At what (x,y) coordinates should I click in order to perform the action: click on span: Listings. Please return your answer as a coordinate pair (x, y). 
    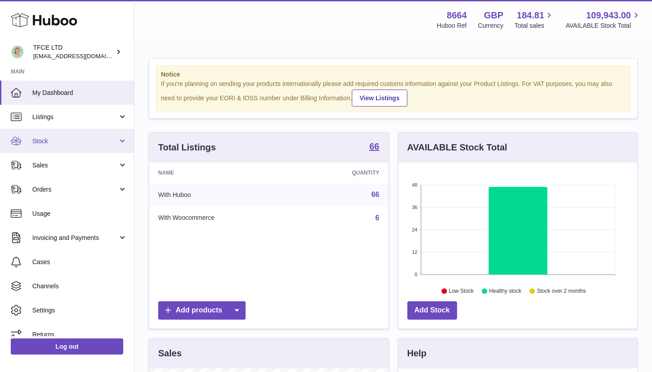
    Looking at the image, I should click on (75, 117).